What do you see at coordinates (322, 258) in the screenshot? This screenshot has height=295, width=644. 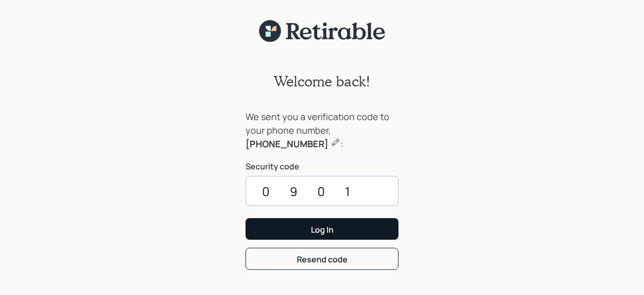 I see `button: Resend code` at bounding box center [322, 258].